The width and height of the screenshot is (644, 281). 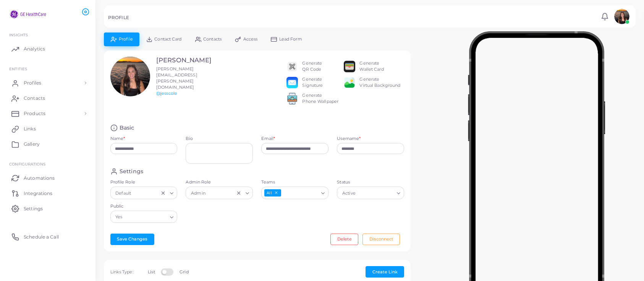 What do you see at coordinates (385, 272) in the screenshot?
I see `button: Create Link` at bounding box center [385, 272].